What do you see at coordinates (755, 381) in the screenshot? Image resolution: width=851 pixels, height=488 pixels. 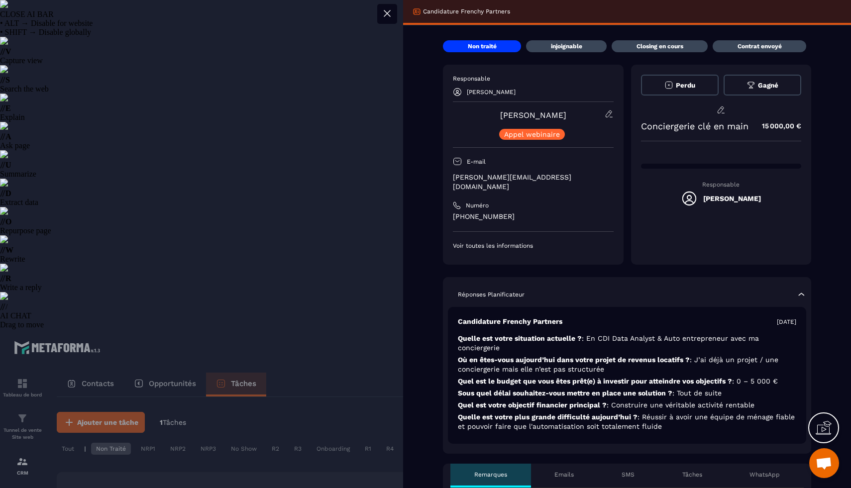 I see `span: : 0 – 5 000 €` at bounding box center [755, 381].